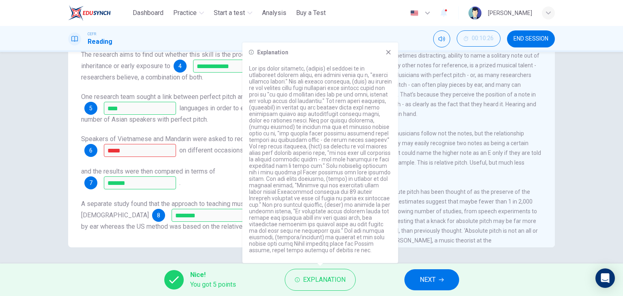 Image resolution: width=623 pixels, height=296 pixels. I want to click on div: Hide, so click(478, 39).